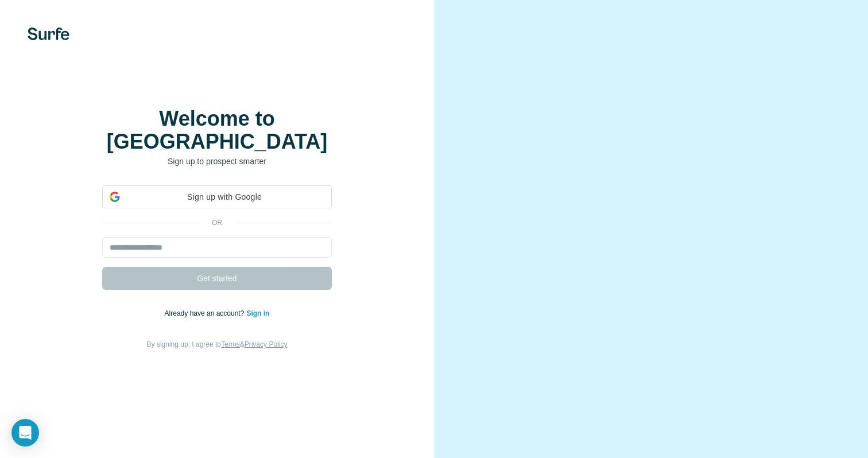  Describe the element at coordinates (266, 344) in the screenshot. I see `a: Privacy Policy` at that location.